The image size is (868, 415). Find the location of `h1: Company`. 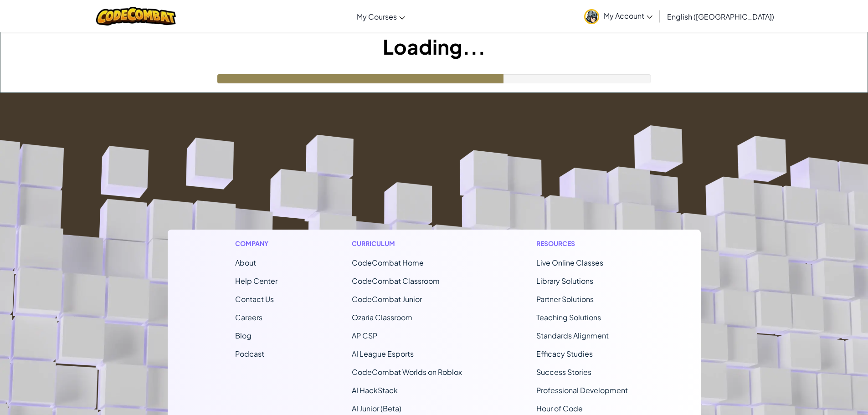

h1: Company is located at coordinates (256, 243).